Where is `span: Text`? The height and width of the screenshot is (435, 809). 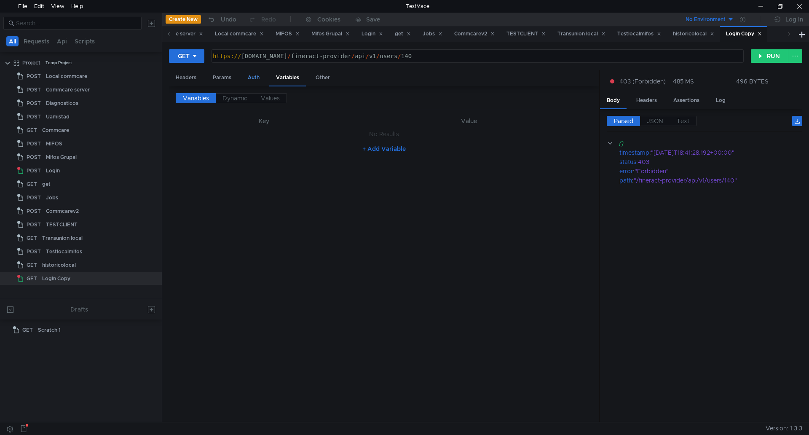 span: Text is located at coordinates (683, 121).